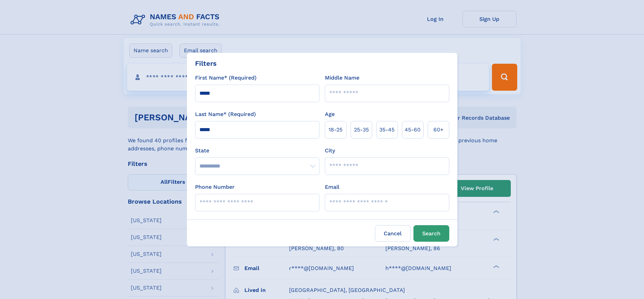  What do you see at coordinates (257, 151) in the screenshot?
I see `label: State` at bounding box center [257, 151].